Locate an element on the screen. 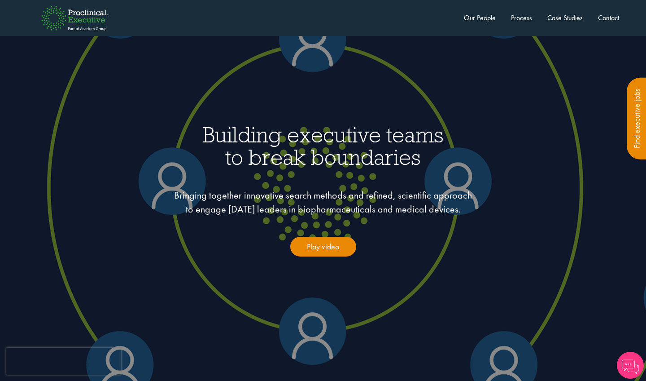 Image resolution: width=646 pixels, height=381 pixels. h1: Building executive teams to break boundaries is located at coordinates (323, 145).